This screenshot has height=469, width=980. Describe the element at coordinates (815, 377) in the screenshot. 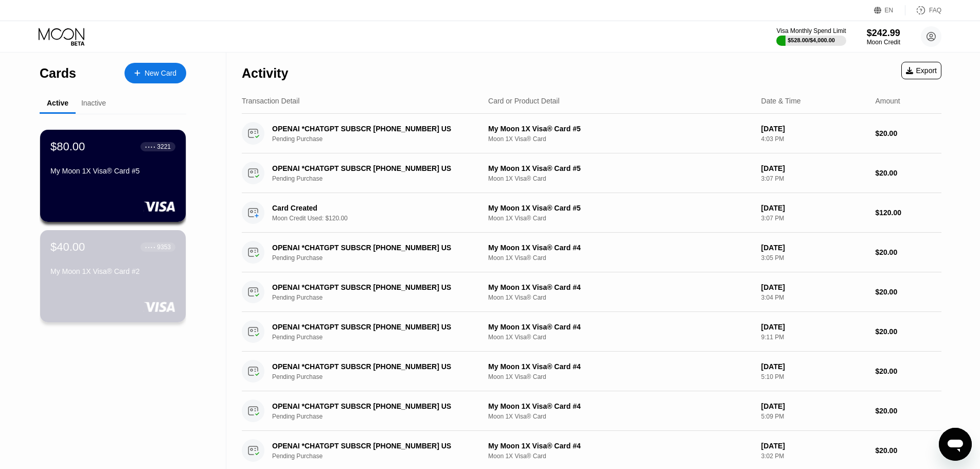

I see `div: 5:10 PM` at that location.